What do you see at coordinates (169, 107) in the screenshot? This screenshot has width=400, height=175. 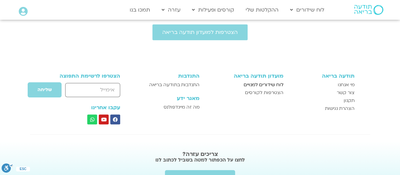 I see `a: מה זה מיינדפולנס` at bounding box center [169, 107].